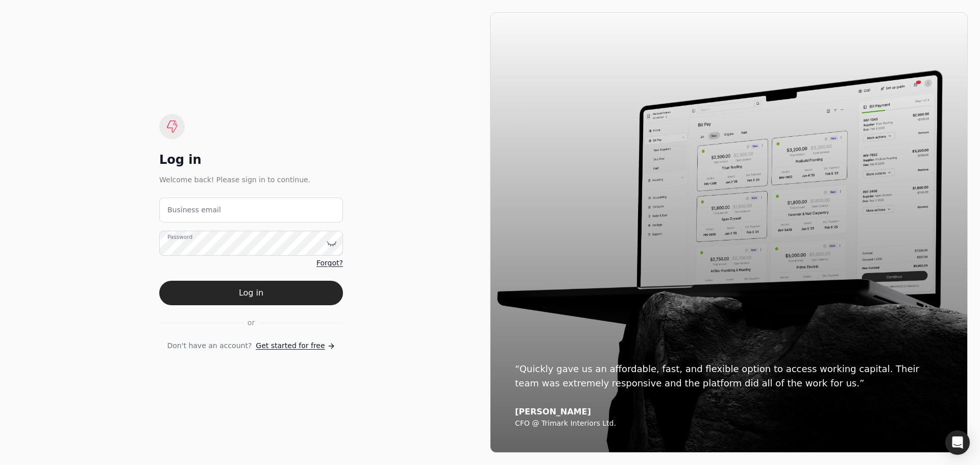  I want to click on div: Welcome back! Please sign in to continue., so click(251, 180).